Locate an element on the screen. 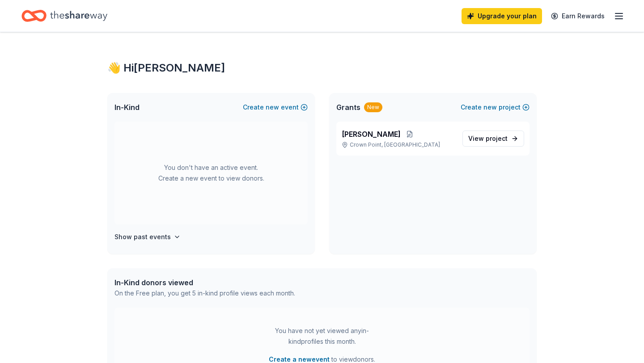 This screenshot has height=363, width=644. a: Upgrade your plan is located at coordinates (502, 16).